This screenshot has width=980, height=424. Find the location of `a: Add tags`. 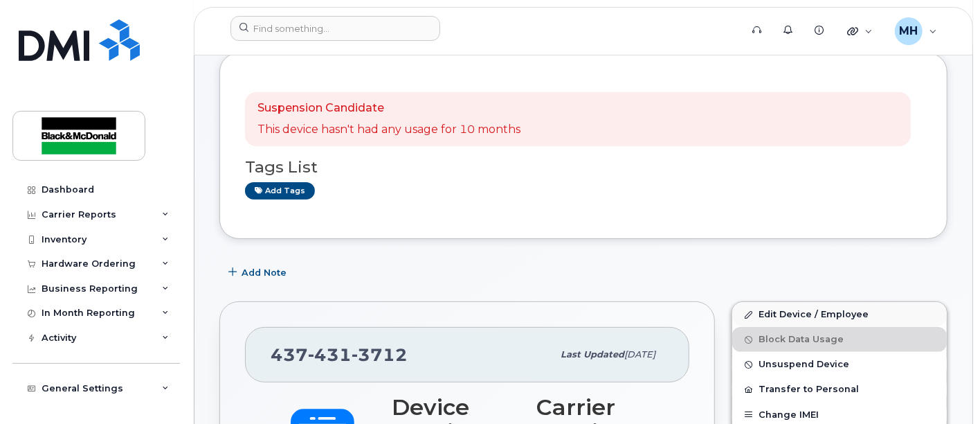

a: Add tags is located at coordinates (280, 190).